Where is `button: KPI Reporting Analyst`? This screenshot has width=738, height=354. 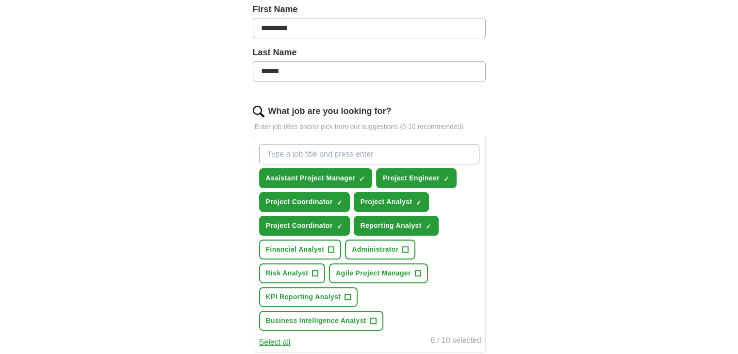
button: KPI Reporting Analyst is located at coordinates (308, 297).